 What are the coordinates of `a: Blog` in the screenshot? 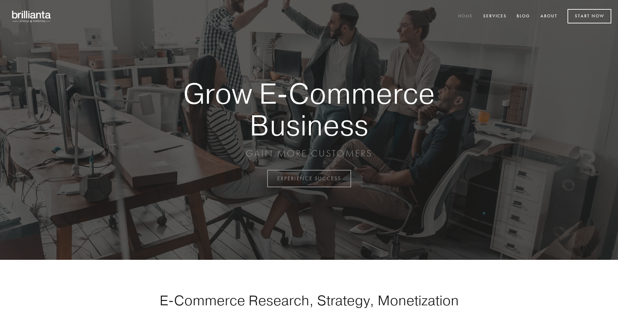 It's located at (524, 16).